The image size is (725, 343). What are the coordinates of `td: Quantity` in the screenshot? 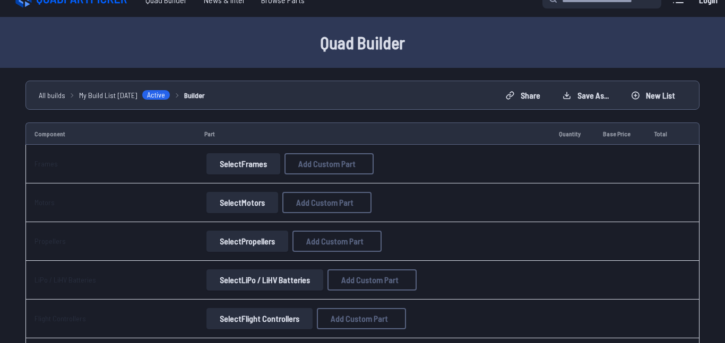 It's located at (572, 134).